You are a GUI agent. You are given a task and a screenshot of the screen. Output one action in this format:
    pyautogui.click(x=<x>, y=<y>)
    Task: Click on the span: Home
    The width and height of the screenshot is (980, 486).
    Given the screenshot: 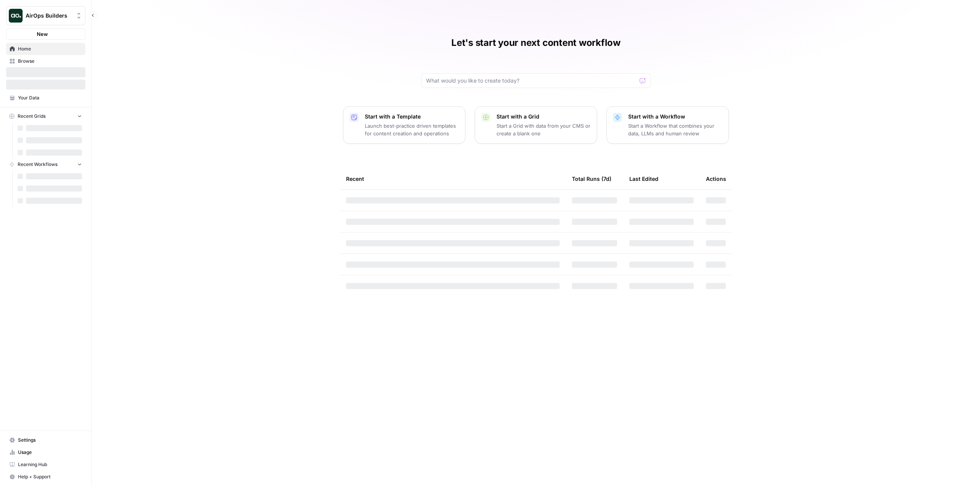 What is the action you would take?
    pyautogui.click(x=50, y=49)
    